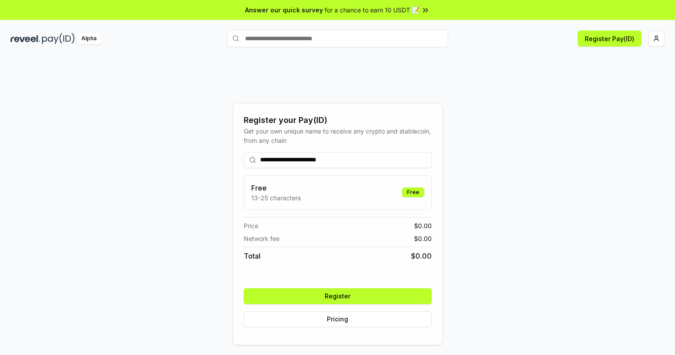 The width and height of the screenshot is (675, 355). What do you see at coordinates (58, 38) in the screenshot?
I see `img: pay_id` at bounding box center [58, 38].